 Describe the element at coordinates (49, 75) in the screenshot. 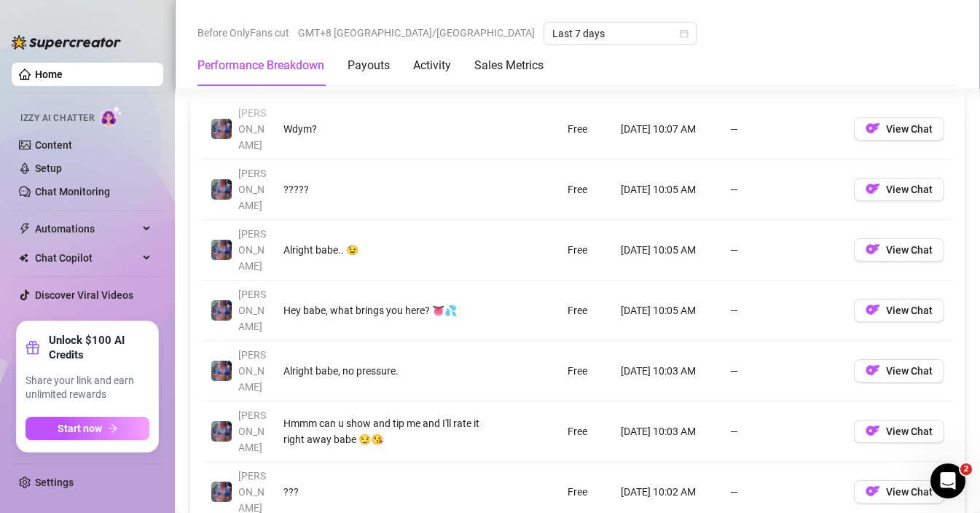

I see `a: Home` at that location.